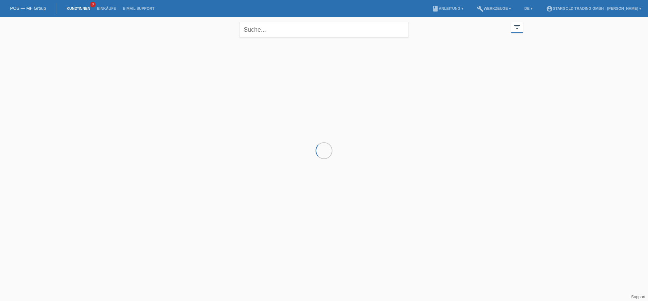 The image size is (648, 301). I want to click on span: 9, so click(93, 4).